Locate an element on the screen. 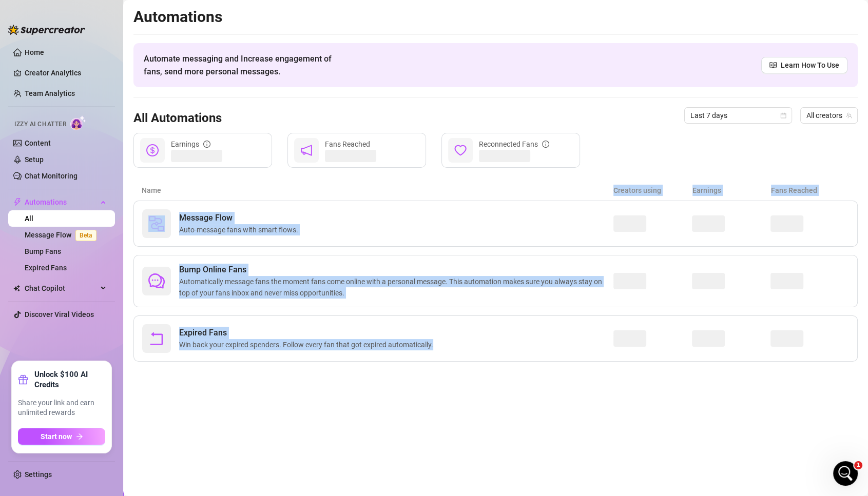 The width and height of the screenshot is (868, 496). button: Help is located at coordinates (129, 340).